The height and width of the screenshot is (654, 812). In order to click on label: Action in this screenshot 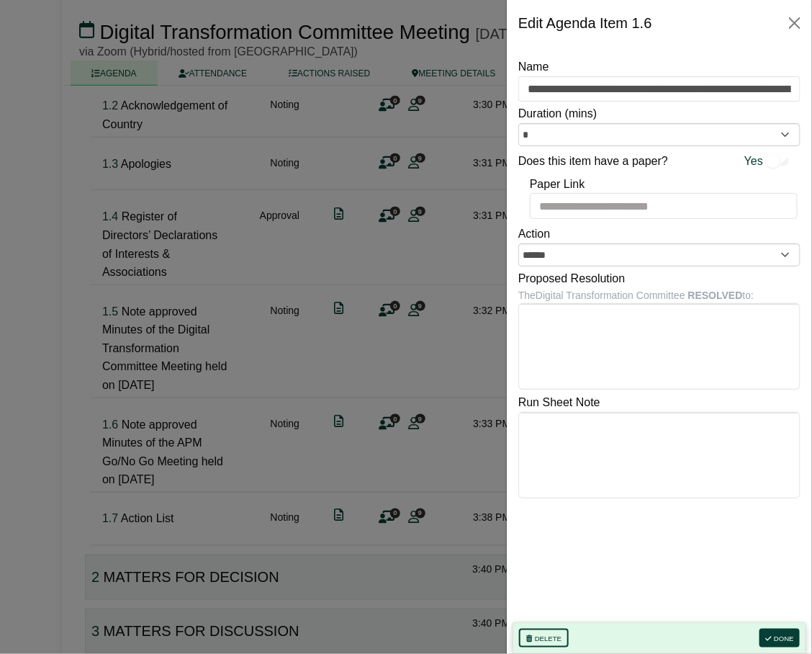, I will do `click(534, 234)`.